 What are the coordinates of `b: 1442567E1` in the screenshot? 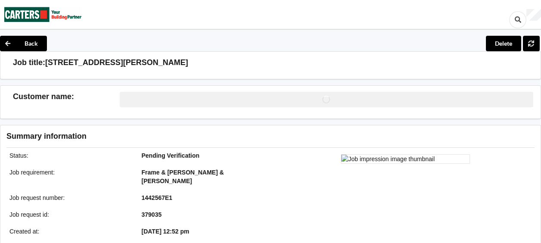 It's located at (157, 198).